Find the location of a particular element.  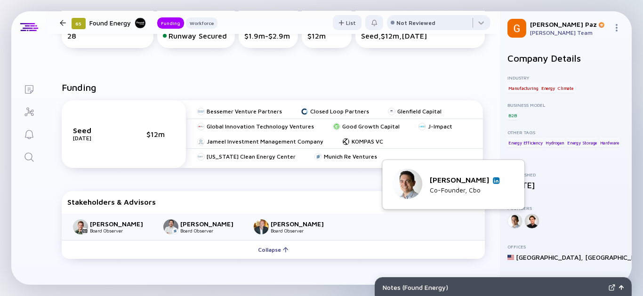

a: Closed Loop Partners is located at coordinates (335, 111).